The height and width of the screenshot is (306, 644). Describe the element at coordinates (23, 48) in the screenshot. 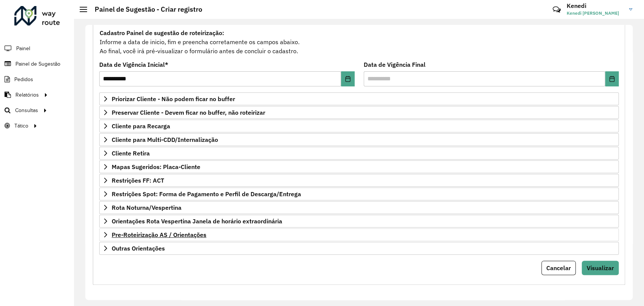

I see `span: Painel` at that location.